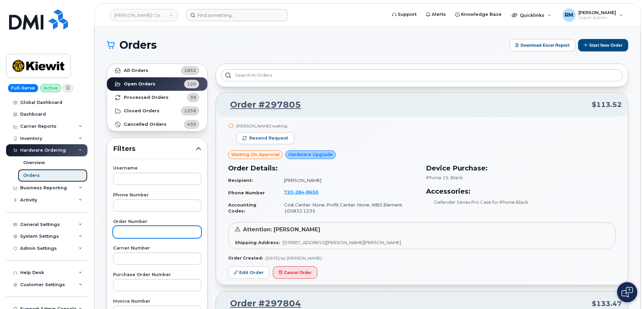 This screenshot has height=309, width=644. Describe the element at coordinates (242, 208) in the screenshot. I see `strong: Accounting Codes:` at that location.